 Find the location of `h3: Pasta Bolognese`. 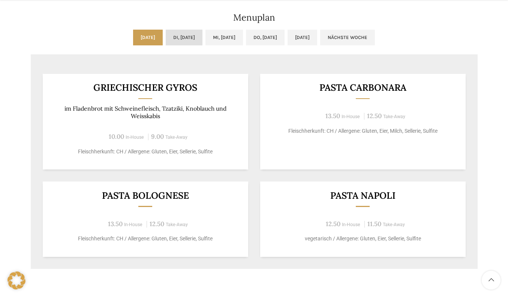

h3: Pasta Bolognese is located at coordinates (145, 195).